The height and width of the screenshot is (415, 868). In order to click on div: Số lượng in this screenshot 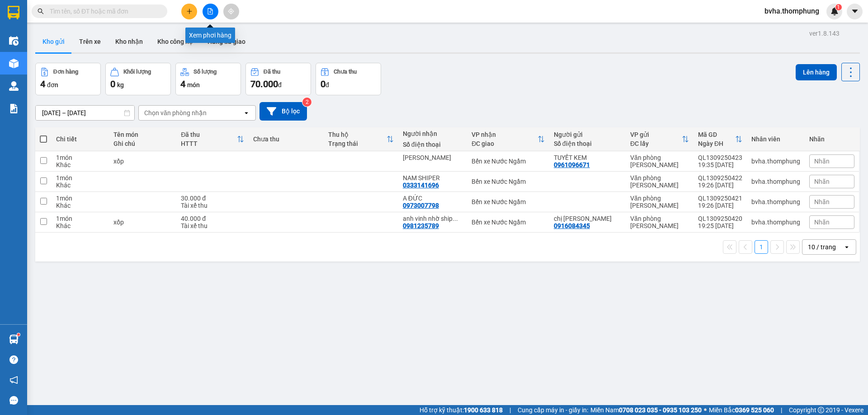, I will do `click(205, 72)`.